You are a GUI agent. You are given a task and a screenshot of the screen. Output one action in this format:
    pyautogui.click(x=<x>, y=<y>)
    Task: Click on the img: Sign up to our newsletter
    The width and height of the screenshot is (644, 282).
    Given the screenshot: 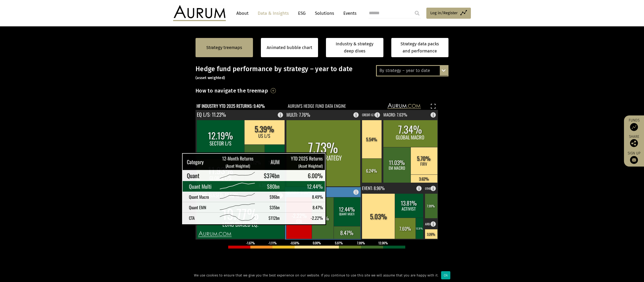 What is the action you would take?
    pyautogui.click(x=634, y=160)
    